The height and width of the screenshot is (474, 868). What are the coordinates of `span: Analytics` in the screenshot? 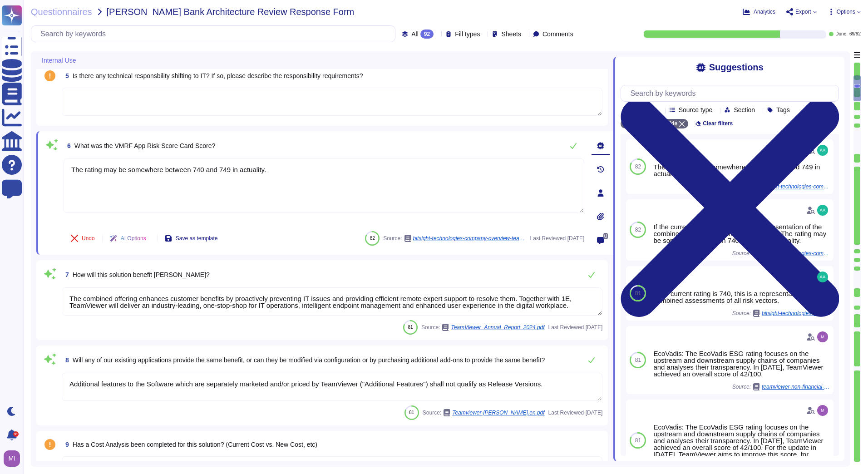 It's located at (765, 12).